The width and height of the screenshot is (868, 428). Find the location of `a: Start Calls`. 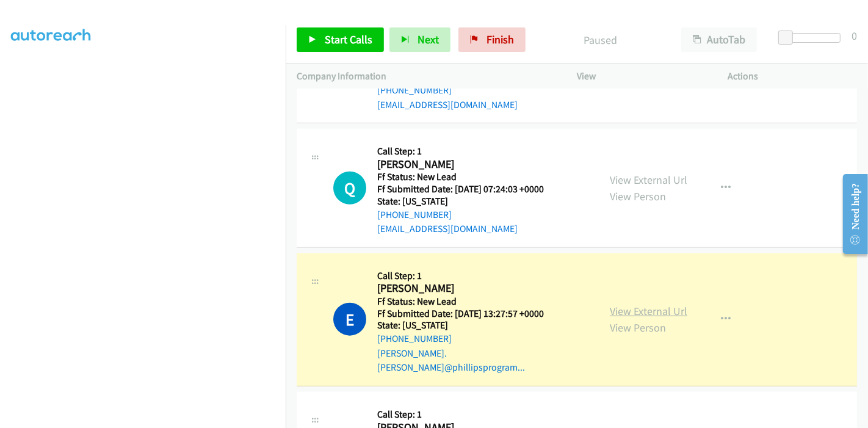

a: Start Calls is located at coordinates (340, 40).